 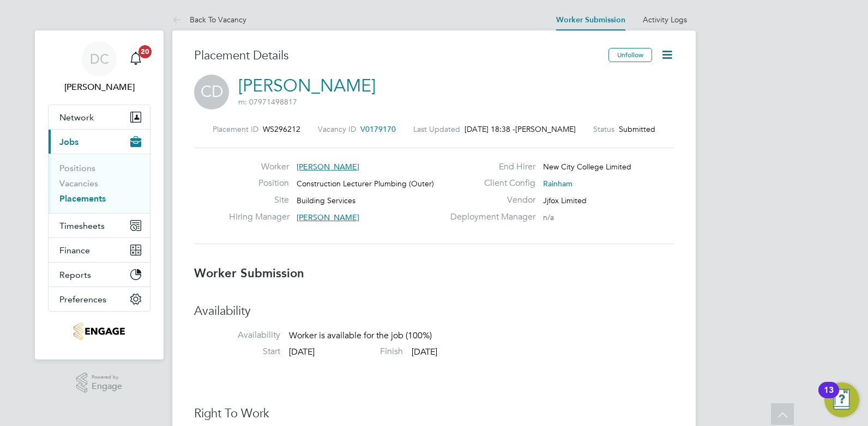 What do you see at coordinates (99, 331) in the screenshot?
I see `img: jjfox-logo-retina.png` at bounding box center [99, 331].